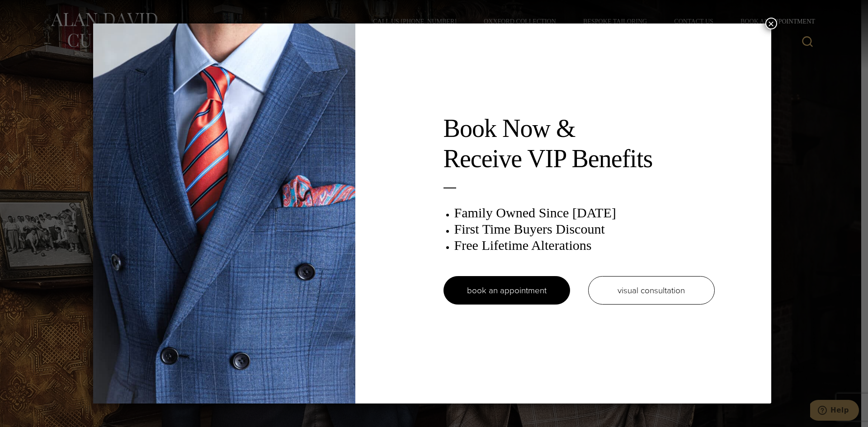 The width and height of the screenshot is (868, 427). Describe the element at coordinates (652, 290) in the screenshot. I see `a: visual consultation` at that location.